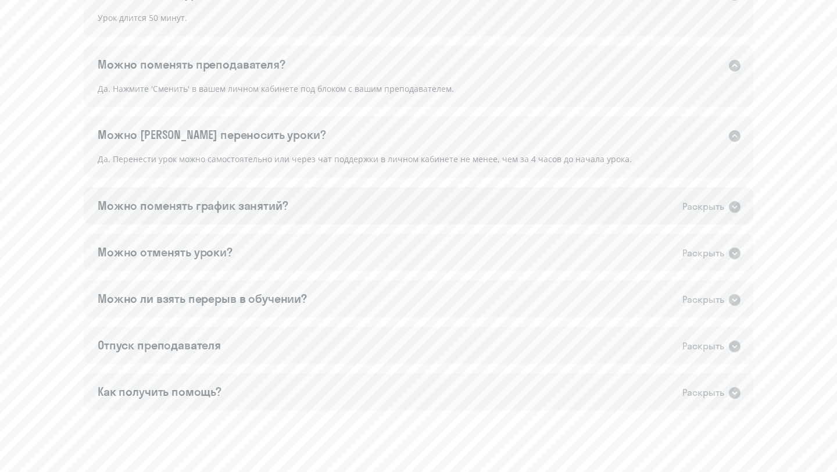  Describe the element at coordinates (419, 165) in the screenshot. I see `div: Да. Перенести урок можно самостоятельно или через чат поддержки в личном кабинете не менее, чем з...` at that location.